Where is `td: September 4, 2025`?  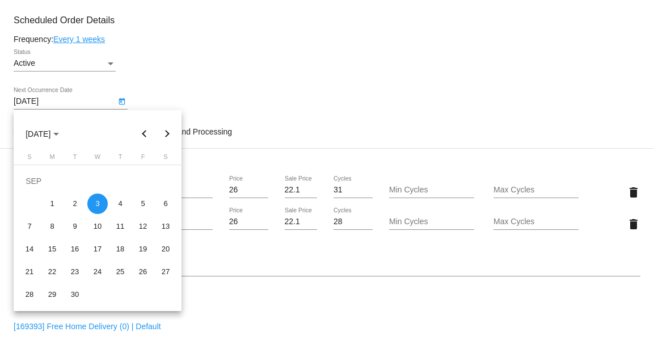 td: September 4, 2025 is located at coordinates (120, 204).